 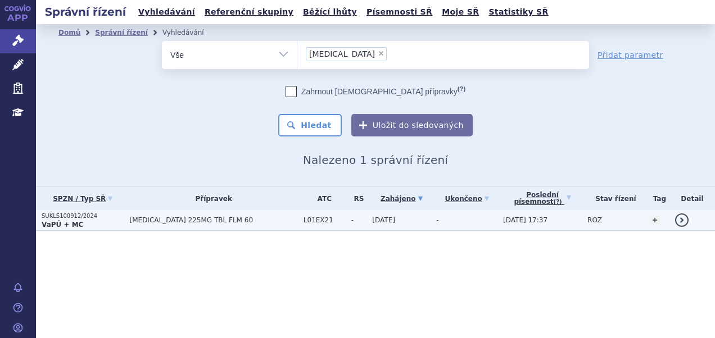 I want to click on a: Zahájeno, so click(x=401, y=199).